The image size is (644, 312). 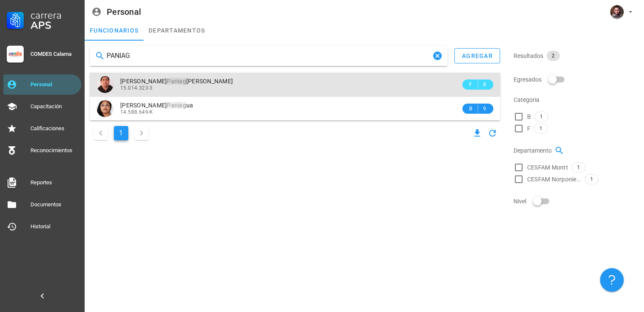 I want to click on button: Página actual, página 1, so click(x=121, y=133).